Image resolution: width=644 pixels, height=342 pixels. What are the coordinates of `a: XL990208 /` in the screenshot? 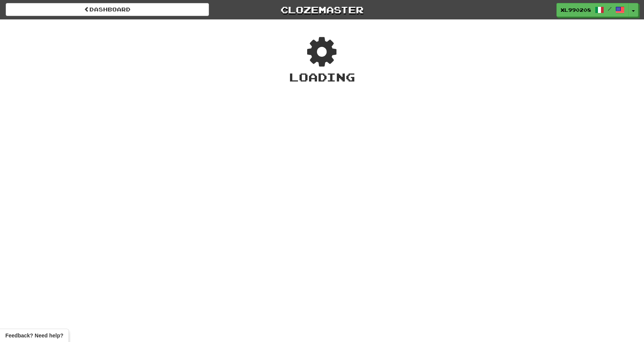 It's located at (593, 10).